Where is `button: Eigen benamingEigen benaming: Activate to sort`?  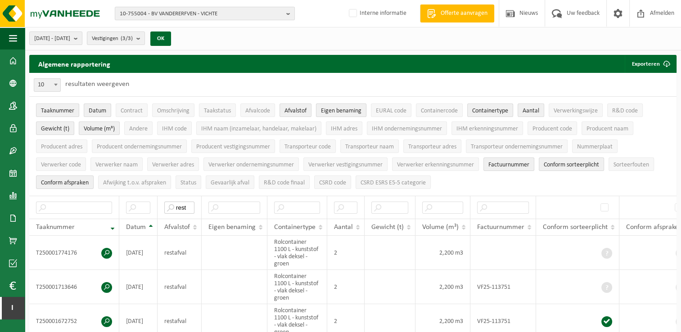 button: Eigen benamingEigen benaming: Activate to sort is located at coordinates (341, 110).